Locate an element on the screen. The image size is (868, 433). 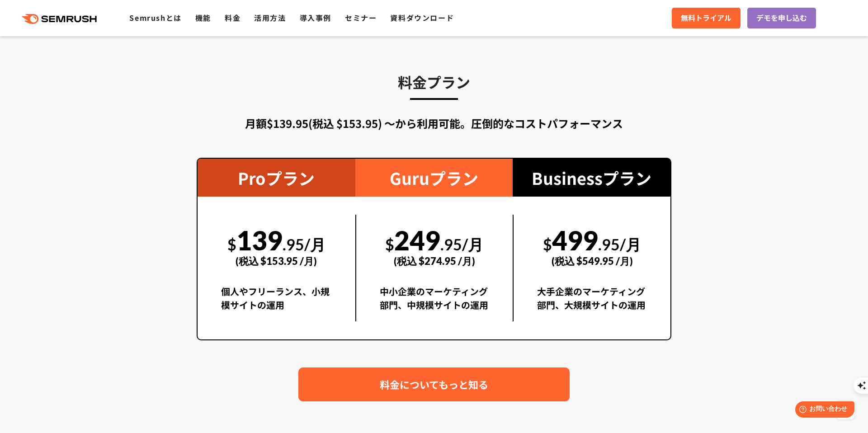
a: 資料ダウンロード is located at coordinates (421, 17).